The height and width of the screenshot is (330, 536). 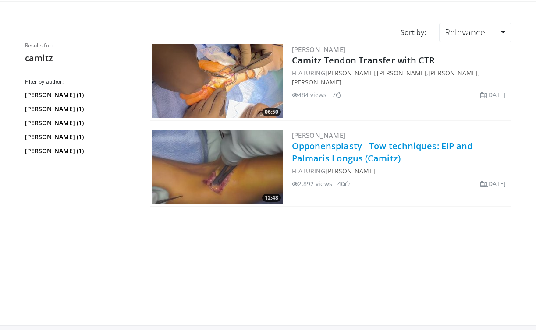 I want to click on li: 484 views, so click(x=309, y=95).